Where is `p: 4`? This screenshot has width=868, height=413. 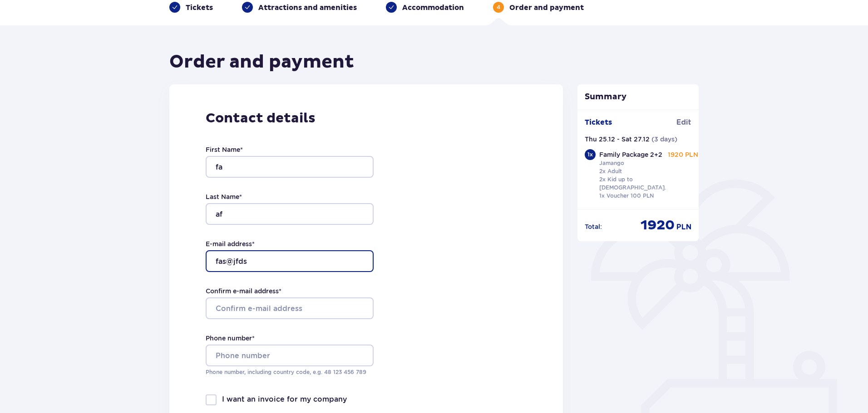 p: 4 is located at coordinates (498, 7).